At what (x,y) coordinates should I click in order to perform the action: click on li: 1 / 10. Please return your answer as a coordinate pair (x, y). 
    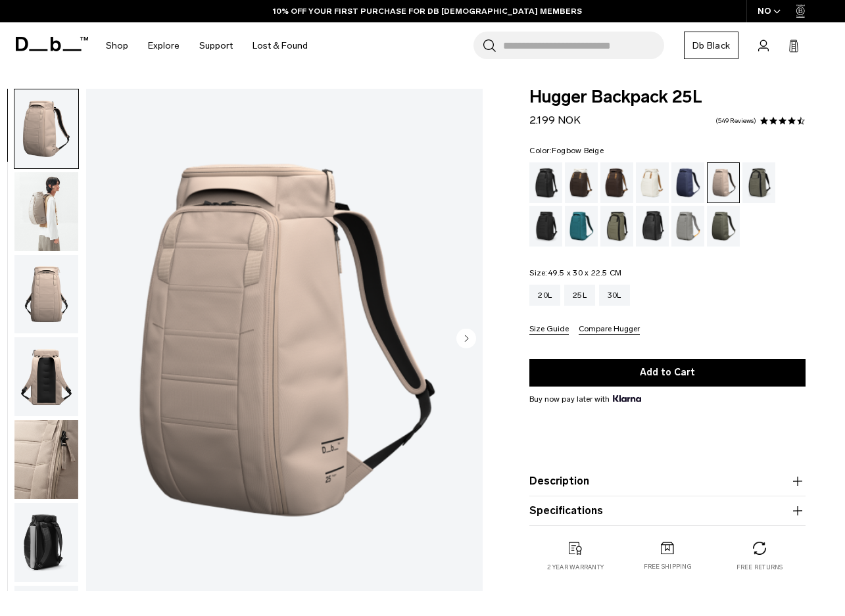
    Looking at the image, I should click on (287, 340).